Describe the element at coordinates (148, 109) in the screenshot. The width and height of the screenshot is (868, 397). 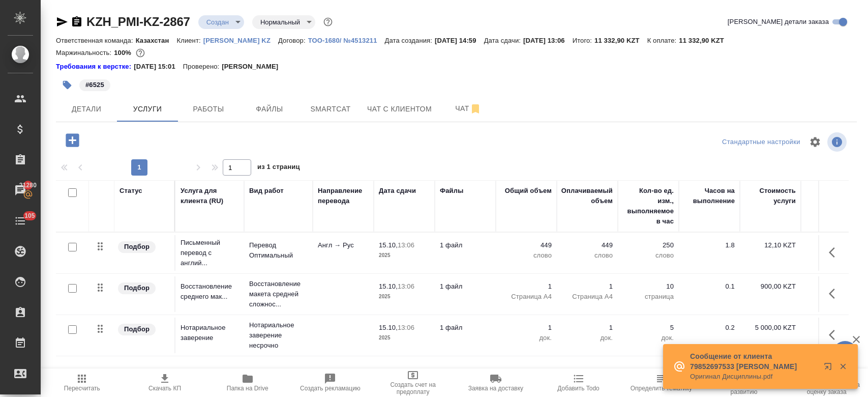
I see `span: Услуги` at that location.